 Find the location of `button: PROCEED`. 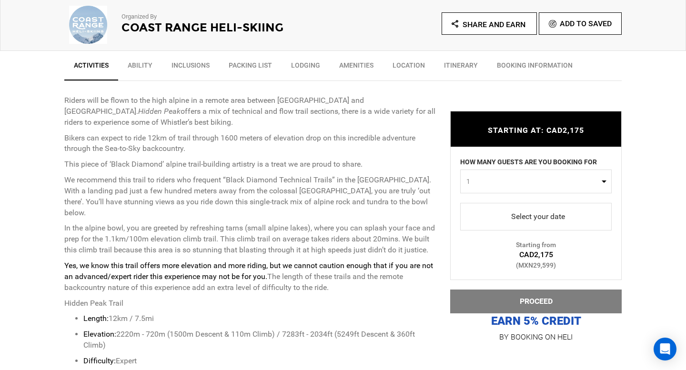

button: PROCEED is located at coordinates (536, 302).